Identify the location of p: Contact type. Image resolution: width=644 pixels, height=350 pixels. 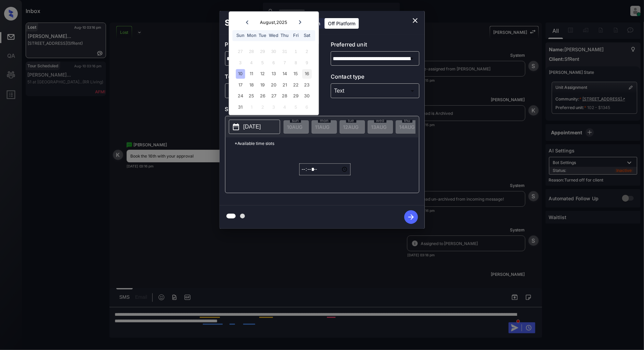
(375, 78).